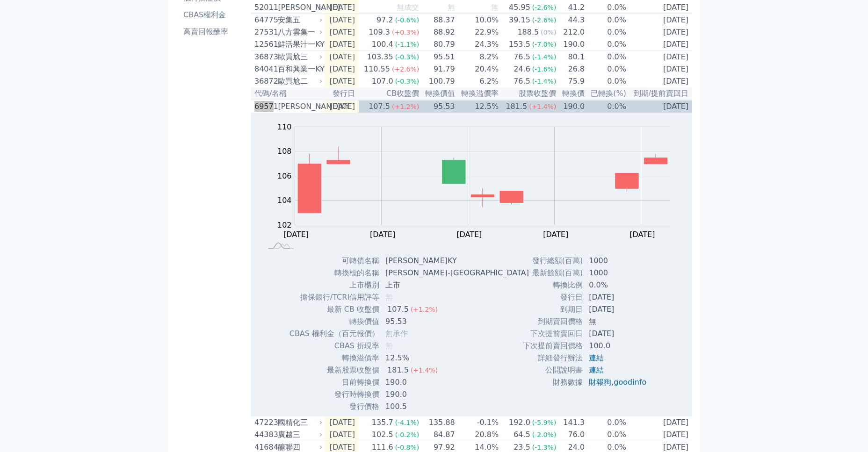  I want to click on td: 95.53, so click(458, 321).